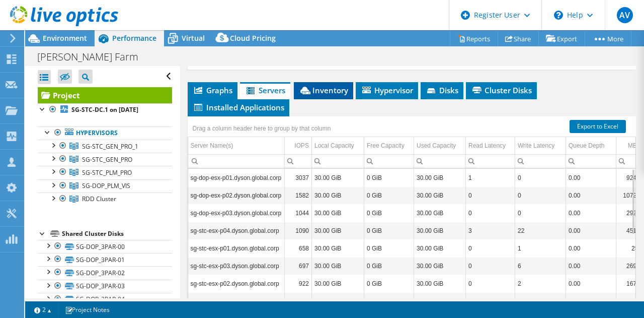 This screenshot has width=644, height=318. I want to click on td: Column Server Name(s), Value sg-stc-esx-p04.dyson.global.corp, so click(237, 230).